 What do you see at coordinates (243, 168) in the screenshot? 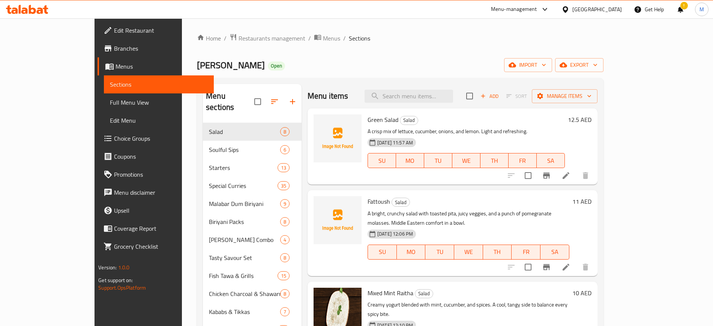
I see `span: Starters` at bounding box center [243, 168].